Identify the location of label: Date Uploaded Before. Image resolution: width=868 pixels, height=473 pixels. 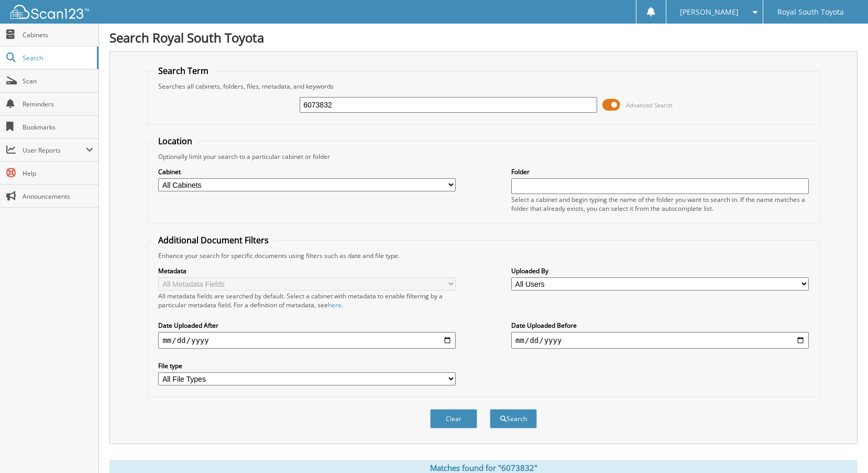
(660, 325).